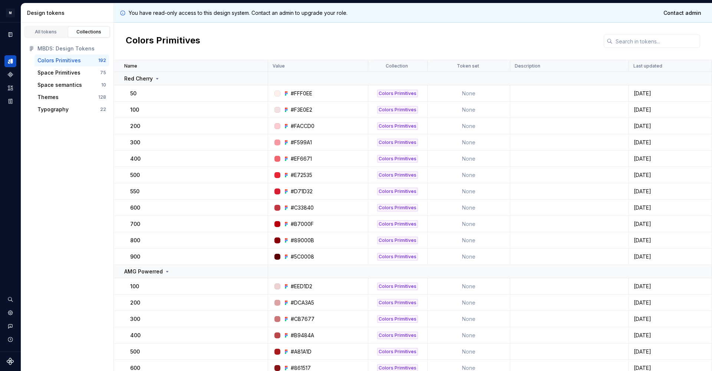 This screenshot has height=371, width=712. What do you see at coordinates (397, 66) in the screenshot?
I see `p: Collection` at bounding box center [397, 66].